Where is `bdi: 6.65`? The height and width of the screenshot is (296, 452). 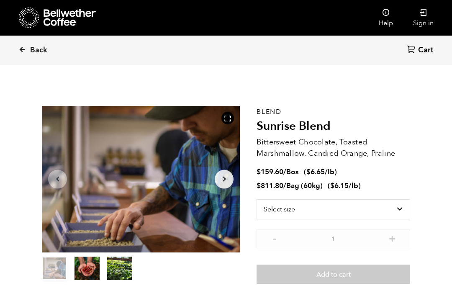
bdi: 6.65 is located at coordinates (315, 171).